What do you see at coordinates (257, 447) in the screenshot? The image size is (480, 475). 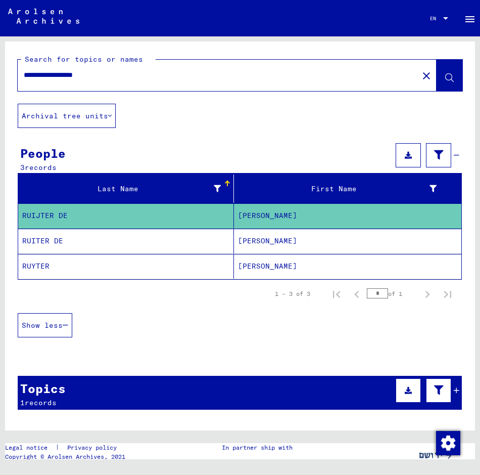 I see `p: In partner ship with` at bounding box center [257, 447].